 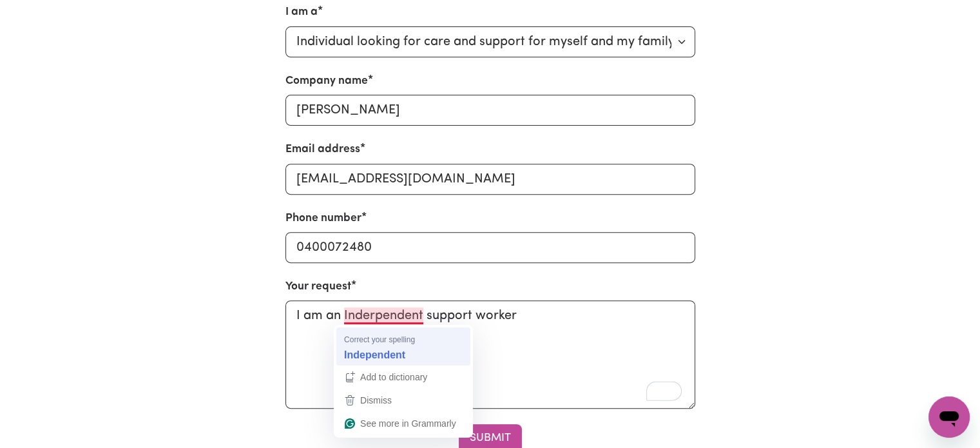 I want to click on label: Email address, so click(x=323, y=149).